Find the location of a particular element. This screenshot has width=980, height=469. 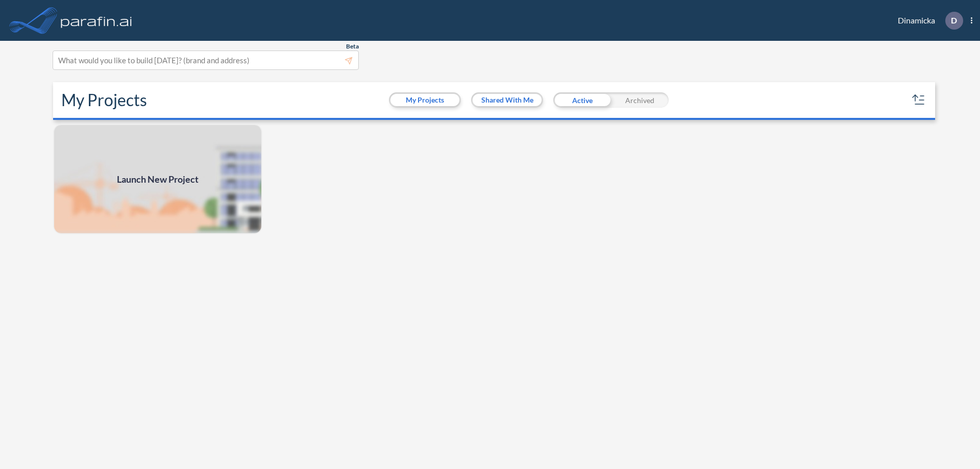

button: sort is located at coordinates (919, 100).